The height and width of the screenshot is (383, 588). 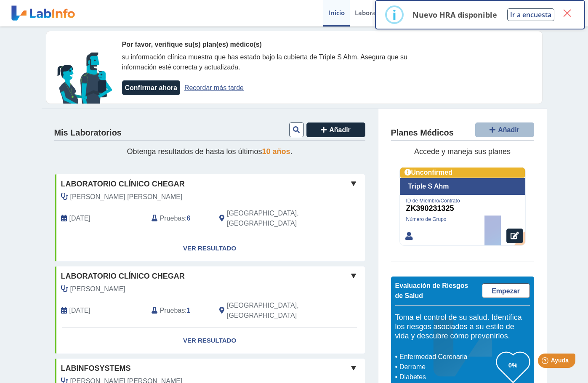 I want to click on button: Close this dialog, so click(x=567, y=13).